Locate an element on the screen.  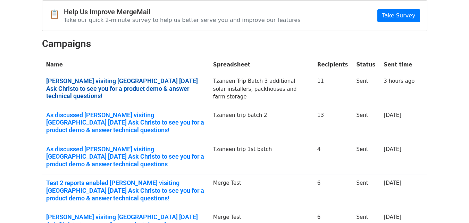
th: Sent time is located at coordinates (399, 65).